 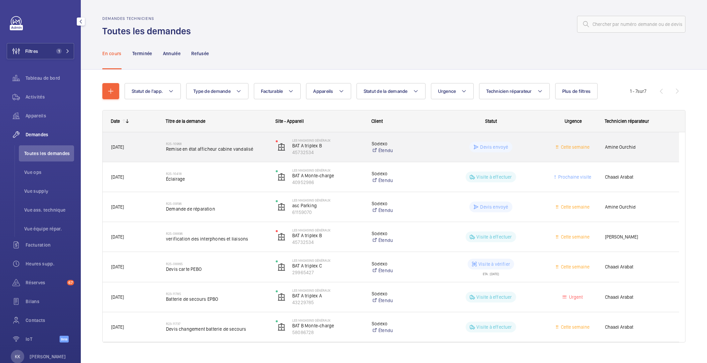 I want to click on p: BAT A triplex C, so click(x=327, y=266).